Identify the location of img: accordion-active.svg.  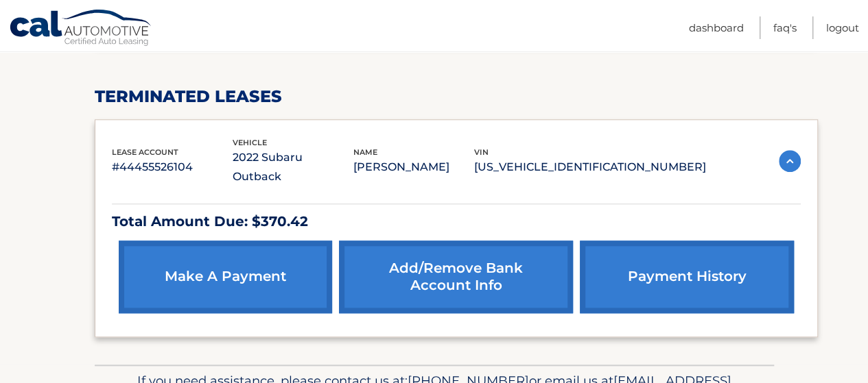
(789, 161).